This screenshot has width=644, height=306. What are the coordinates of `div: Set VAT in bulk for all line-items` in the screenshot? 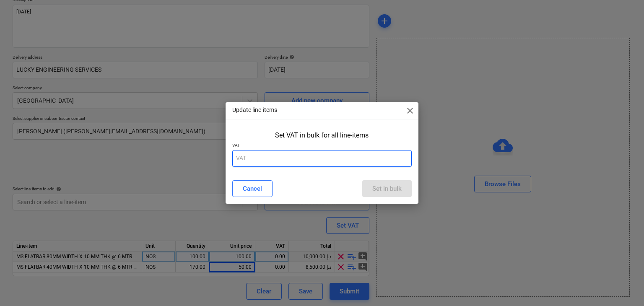 It's located at (322, 135).